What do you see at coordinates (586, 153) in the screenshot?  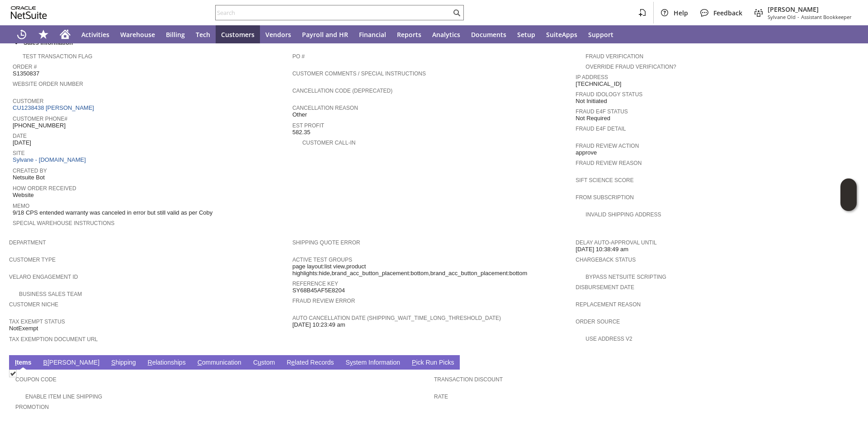 I see `span: approve` at bounding box center [586, 153].